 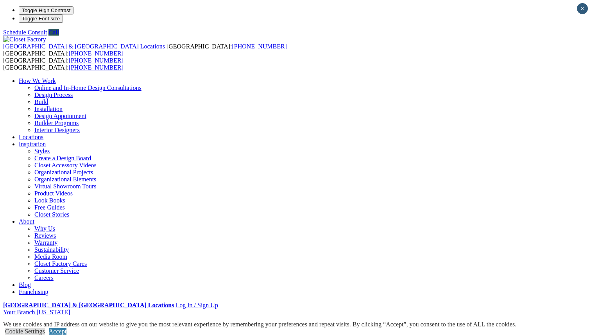 I want to click on a: Franchising, so click(x=34, y=292).